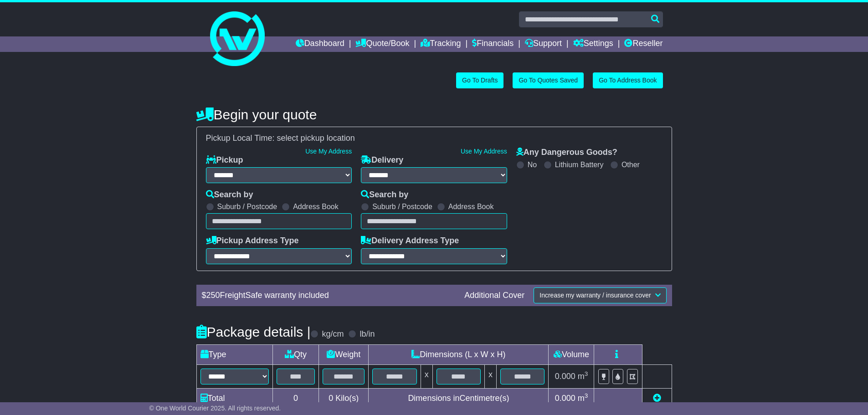 This screenshot has height=415, width=868. I want to click on label: Lithium Battery, so click(579, 164).